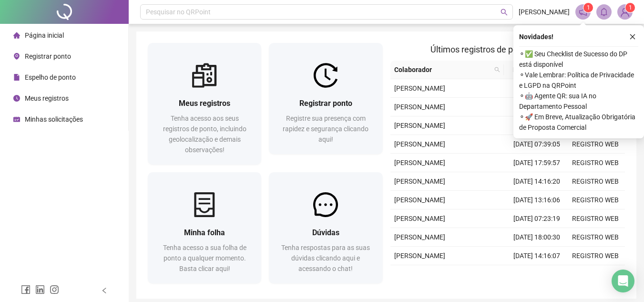  What do you see at coordinates (633, 37) in the screenshot?
I see `span: close` at bounding box center [633, 37].